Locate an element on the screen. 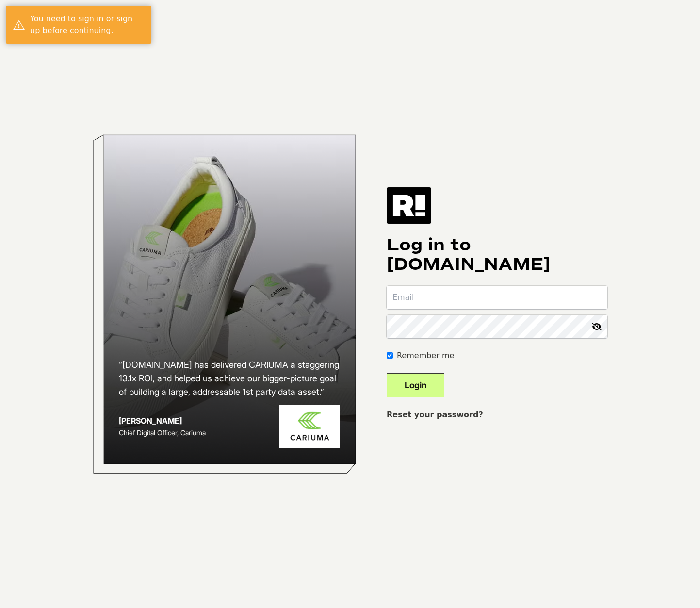 The height and width of the screenshot is (608, 700). button: Login is located at coordinates (415, 385).